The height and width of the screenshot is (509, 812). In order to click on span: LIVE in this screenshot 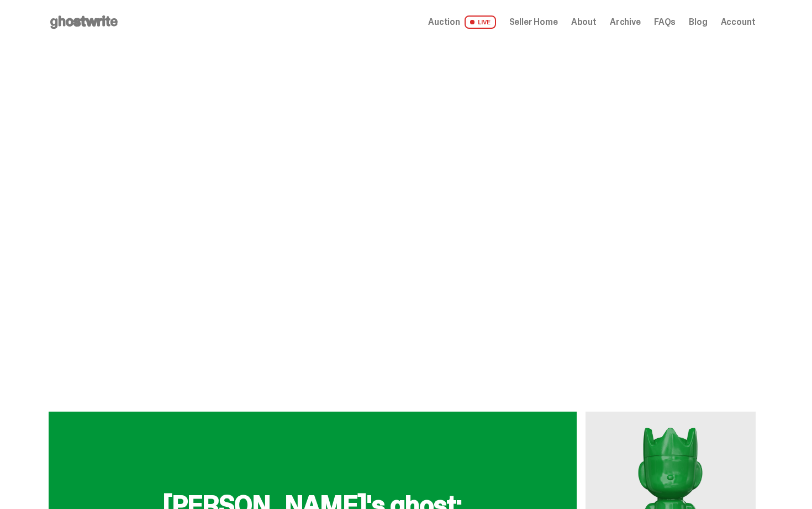, I will do `click(481, 22)`.